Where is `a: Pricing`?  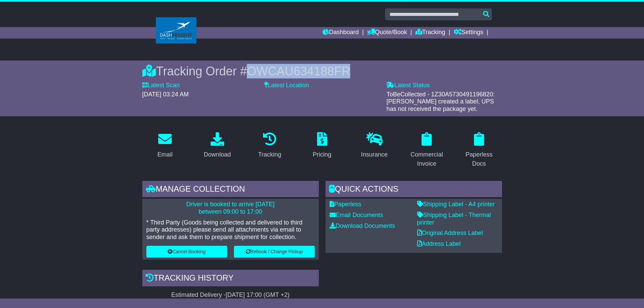 a: Pricing is located at coordinates (322, 146).